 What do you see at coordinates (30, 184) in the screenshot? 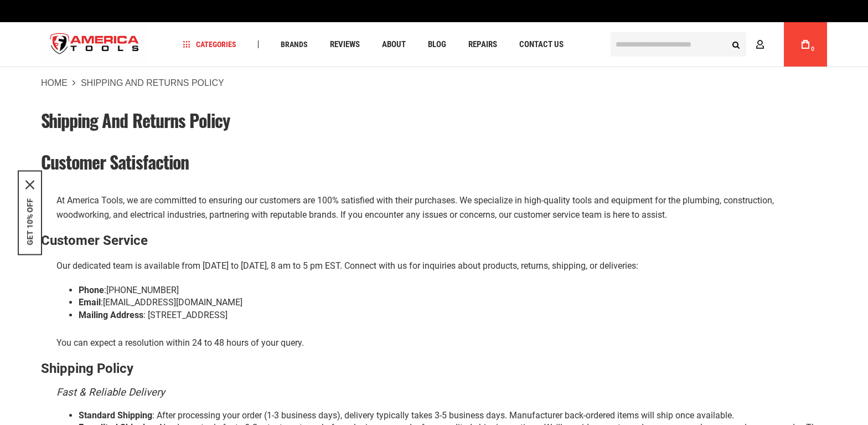
I see `svg: close icon` at bounding box center [30, 184].